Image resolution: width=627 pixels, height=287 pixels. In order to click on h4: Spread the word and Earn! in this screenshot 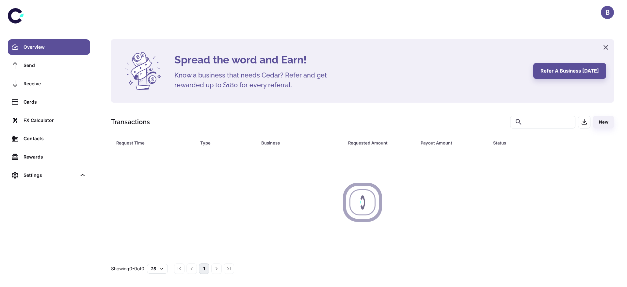, I will do `click(350, 60)`.